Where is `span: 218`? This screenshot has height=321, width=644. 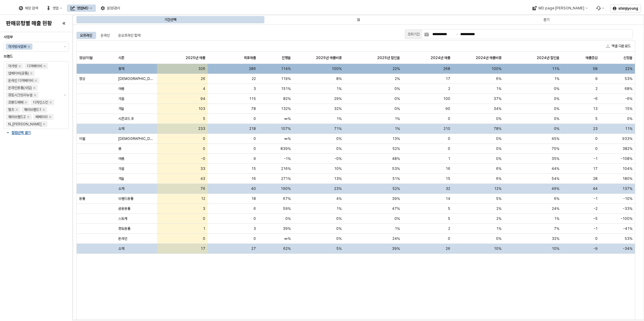
span: 218 is located at coordinates (252, 129).